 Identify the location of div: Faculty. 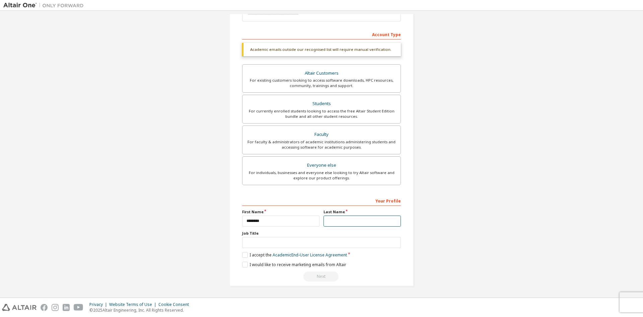
(321, 135).